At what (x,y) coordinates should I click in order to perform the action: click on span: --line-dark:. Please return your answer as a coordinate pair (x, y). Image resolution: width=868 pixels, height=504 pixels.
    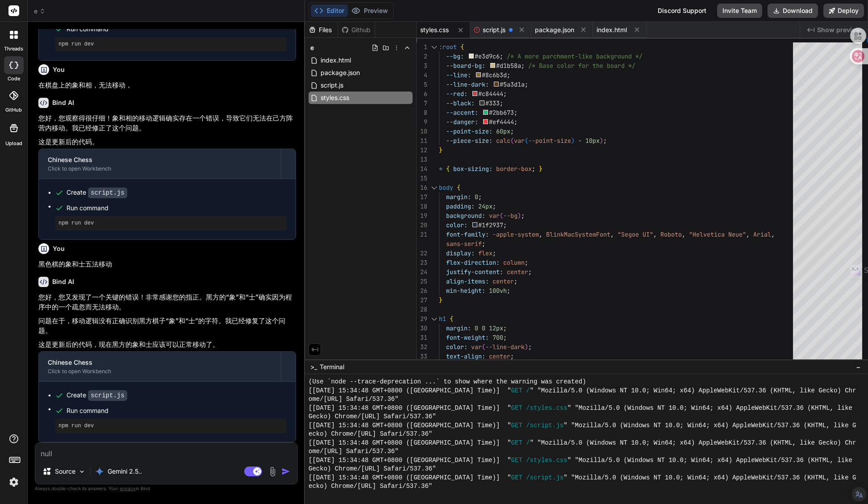
    Looking at the image, I should click on (468, 84).